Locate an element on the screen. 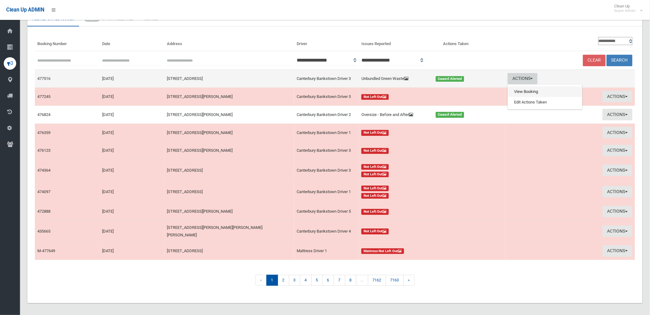  a: 7162 is located at coordinates (377, 280).